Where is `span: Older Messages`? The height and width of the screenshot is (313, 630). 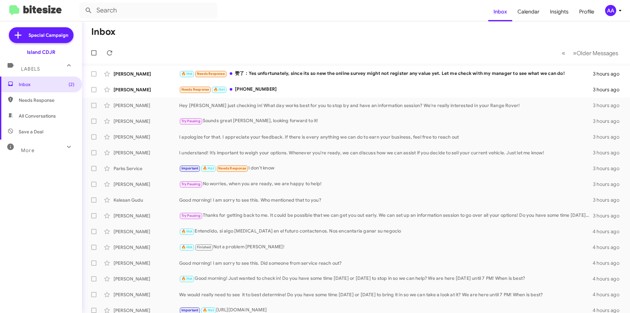
span: Older Messages is located at coordinates (597, 53).